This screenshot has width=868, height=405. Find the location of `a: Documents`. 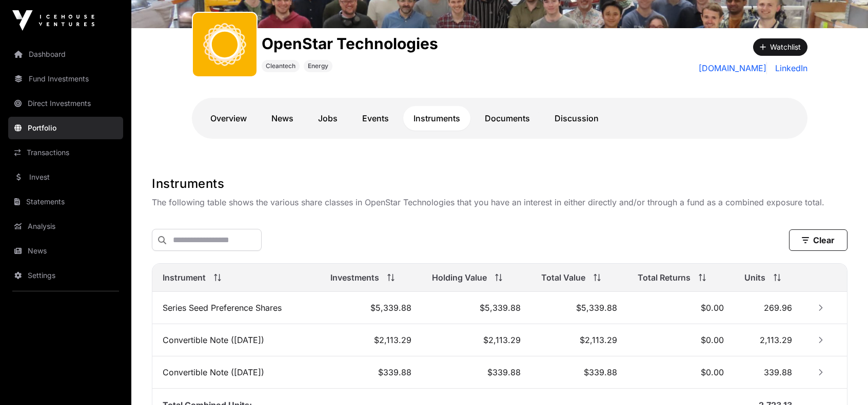

a: Documents is located at coordinates (507, 119).